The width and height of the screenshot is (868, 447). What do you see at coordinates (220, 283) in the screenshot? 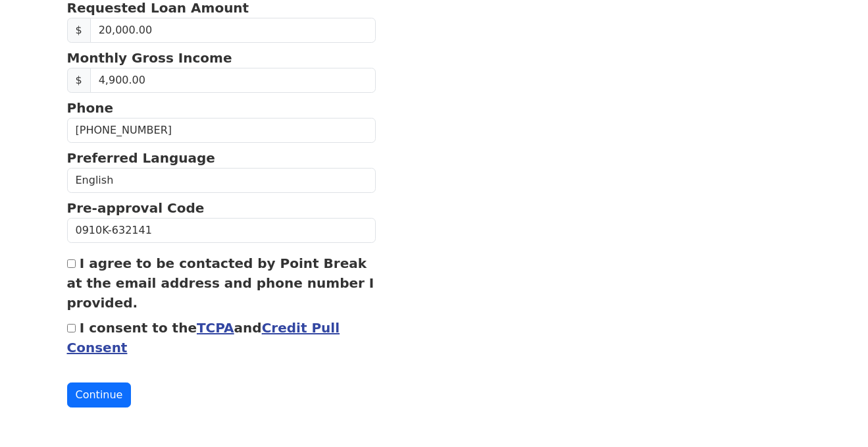
I see `label: I agree to be contacted by Point Break at the email address and phone number I provided.` at bounding box center [220, 283].